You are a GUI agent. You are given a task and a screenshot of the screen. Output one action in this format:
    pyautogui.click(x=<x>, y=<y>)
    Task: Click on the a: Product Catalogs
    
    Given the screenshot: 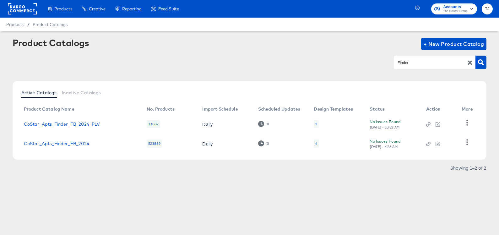 What is the action you would take?
    pyautogui.click(x=50, y=25)
    